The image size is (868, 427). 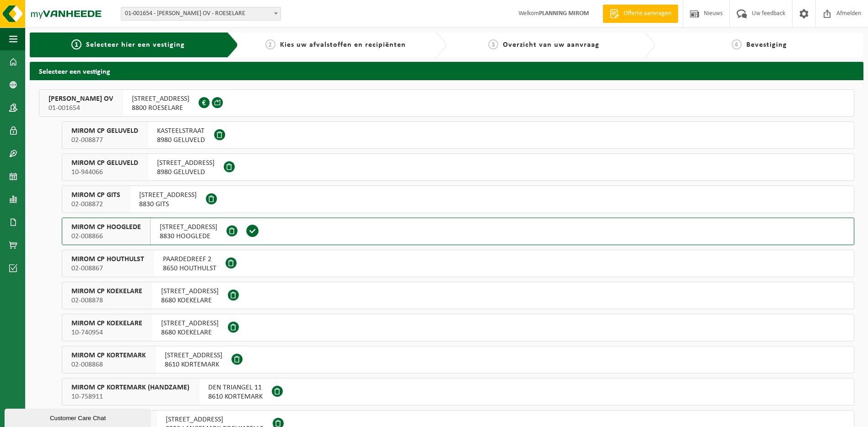 What do you see at coordinates (458, 263) in the screenshot?
I see `button: MIROM CP HOUTHULST 02-008867 PAARDEDREEF 28650 HOUTHULST` at bounding box center [458, 263].